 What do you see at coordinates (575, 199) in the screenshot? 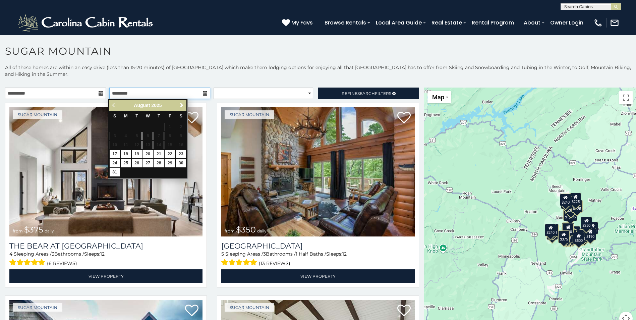
I see `div: $225` at bounding box center [575, 199].